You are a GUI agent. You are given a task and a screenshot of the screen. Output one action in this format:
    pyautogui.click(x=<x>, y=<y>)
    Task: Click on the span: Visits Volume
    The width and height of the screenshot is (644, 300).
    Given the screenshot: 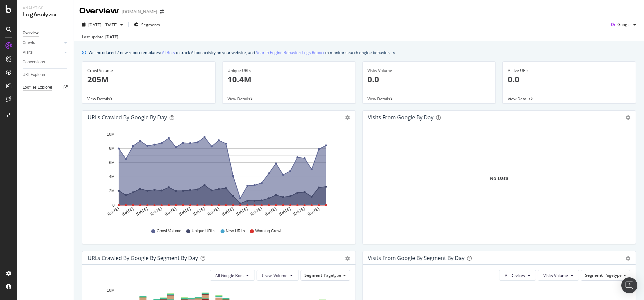 What is the action you would take?
    pyautogui.click(x=556, y=275)
    